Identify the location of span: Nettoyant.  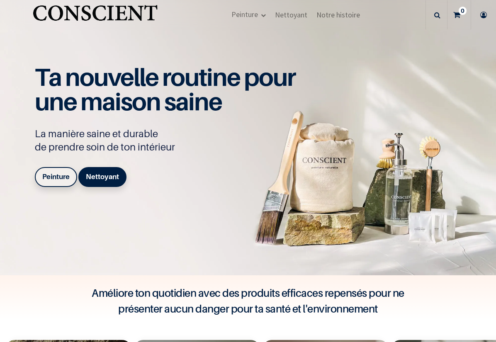
(291, 15).